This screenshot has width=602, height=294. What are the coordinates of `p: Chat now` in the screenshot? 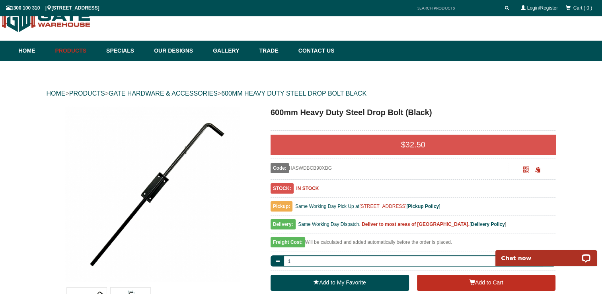 It's located at (51, 17).